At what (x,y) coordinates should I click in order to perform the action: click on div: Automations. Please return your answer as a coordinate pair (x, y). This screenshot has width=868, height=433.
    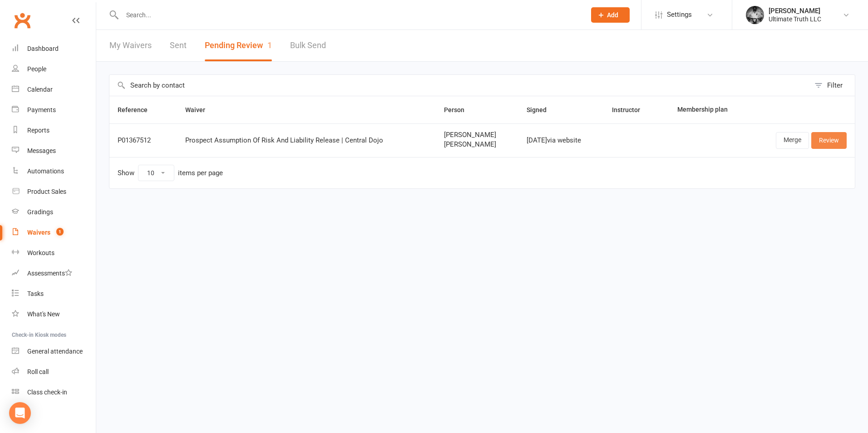
    Looking at the image, I should click on (45, 171).